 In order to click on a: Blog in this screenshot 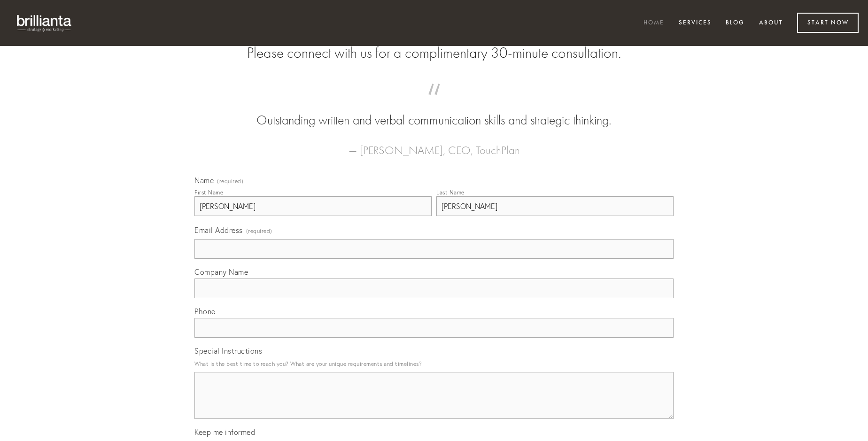, I will do `click(735, 23)`.